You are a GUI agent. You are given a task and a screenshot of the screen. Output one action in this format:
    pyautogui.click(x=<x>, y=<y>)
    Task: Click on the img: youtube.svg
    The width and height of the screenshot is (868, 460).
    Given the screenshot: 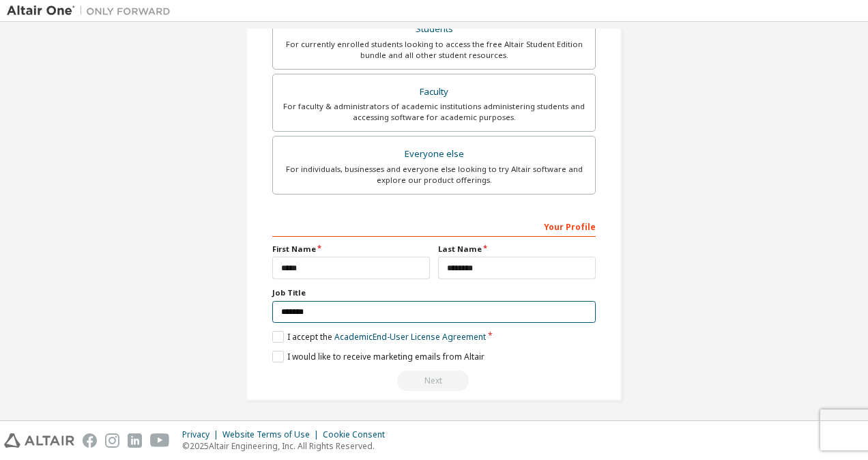 What is the action you would take?
    pyautogui.click(x=160, y=440)
    